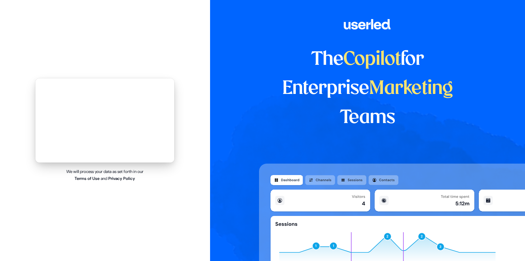 This screenshot has height=261, width=525. What do you see at coordinates (121, 179) in the screenshot?
I see `span: Privacy Policy` at bounding box center [121, 179].